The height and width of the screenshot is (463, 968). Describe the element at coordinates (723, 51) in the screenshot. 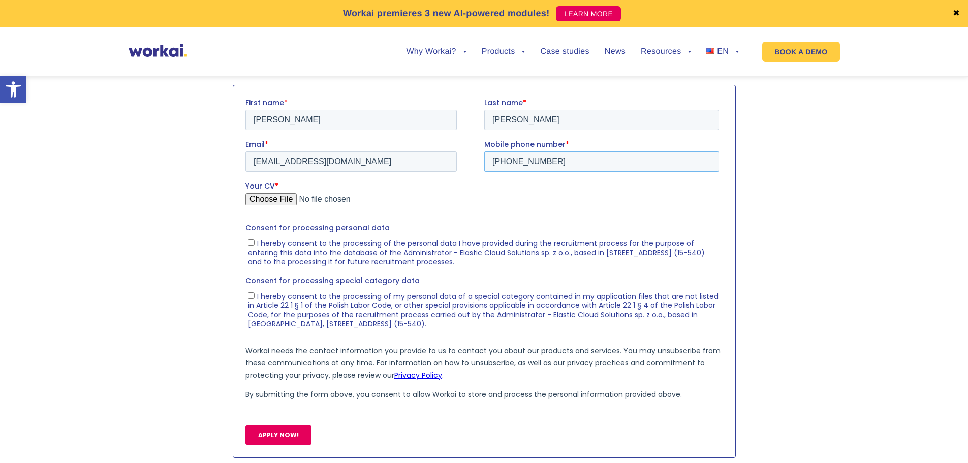

I see `span: EN` at that location.